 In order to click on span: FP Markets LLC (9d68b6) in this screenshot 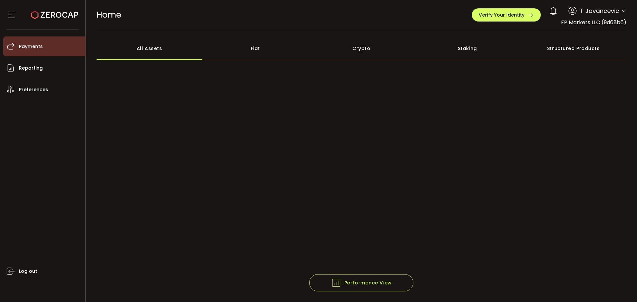, I will do `click(594, 22)`.